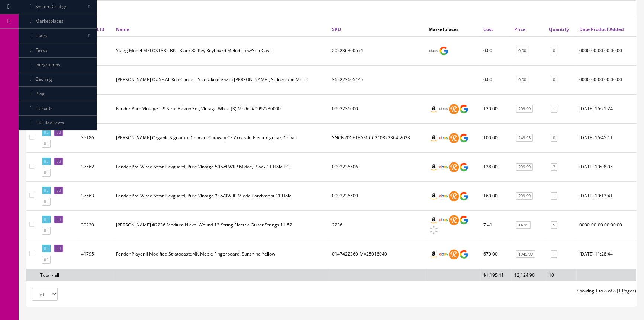  What do you see at coordinates (123, 29) in the screenshot?
I see `a: Name` at bounding box center [123, 29].